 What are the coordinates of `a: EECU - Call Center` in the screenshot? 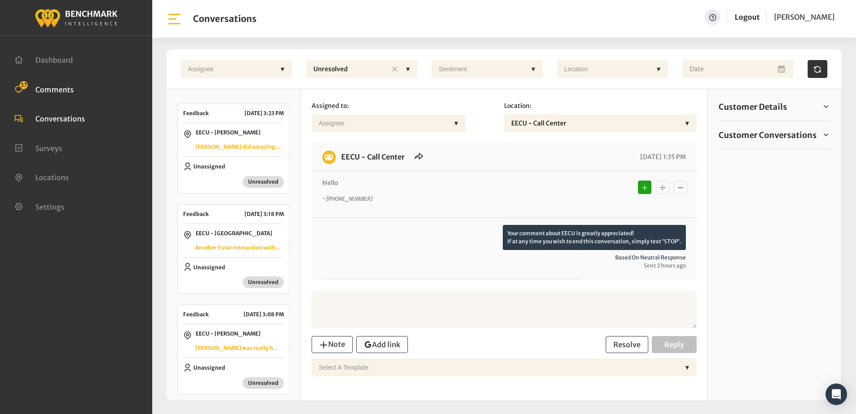 It's located at (373, 157).